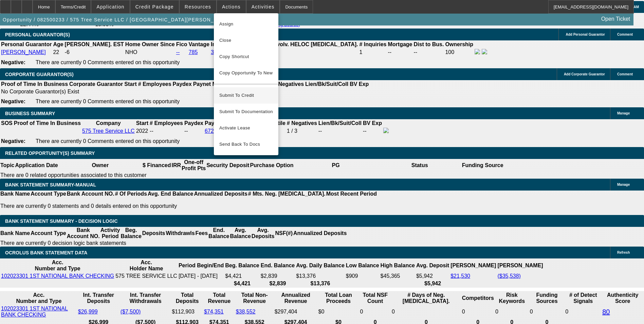 The height and width of the screenshot is (324, 644). I want to click on span: Activate Lease, so click(246, 128).